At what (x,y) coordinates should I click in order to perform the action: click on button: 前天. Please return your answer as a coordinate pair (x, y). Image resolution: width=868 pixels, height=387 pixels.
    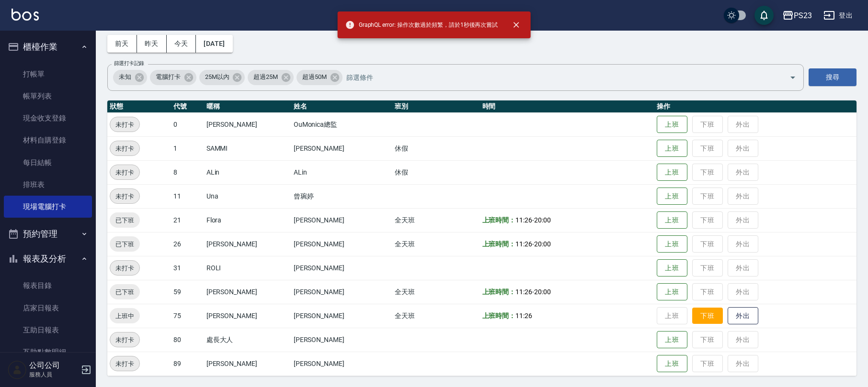
    Looking at the image, I should click on (122, 43).